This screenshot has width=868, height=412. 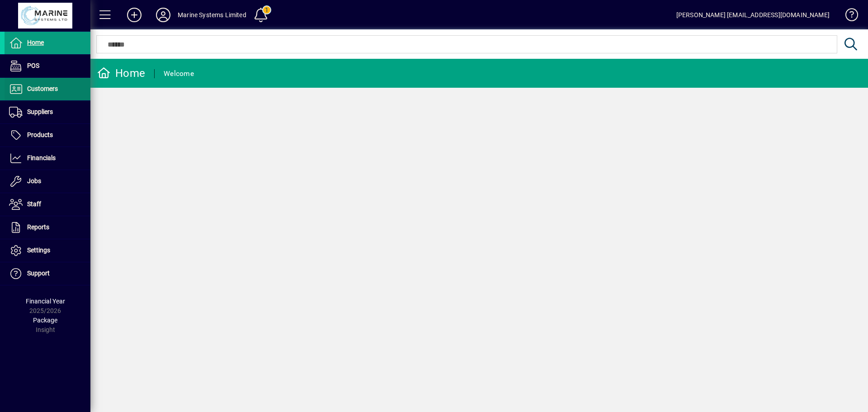 I want to click on span: Support, so click(x=39, y=273).